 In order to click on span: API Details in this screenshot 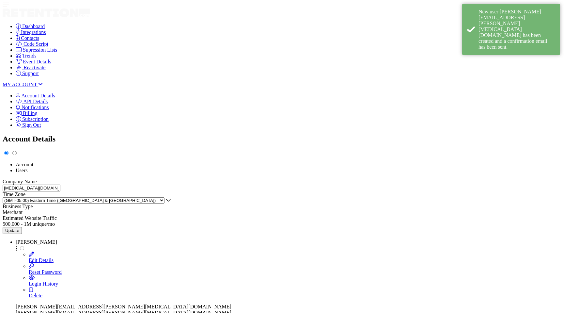, I will do `click(35, 101)`.